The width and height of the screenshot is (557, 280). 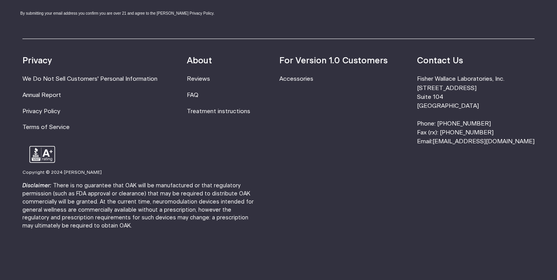 What do you see at coordinates (42, 95) in the screenshot?
I see `a: Annual Report` at bounding box center [42, 95].